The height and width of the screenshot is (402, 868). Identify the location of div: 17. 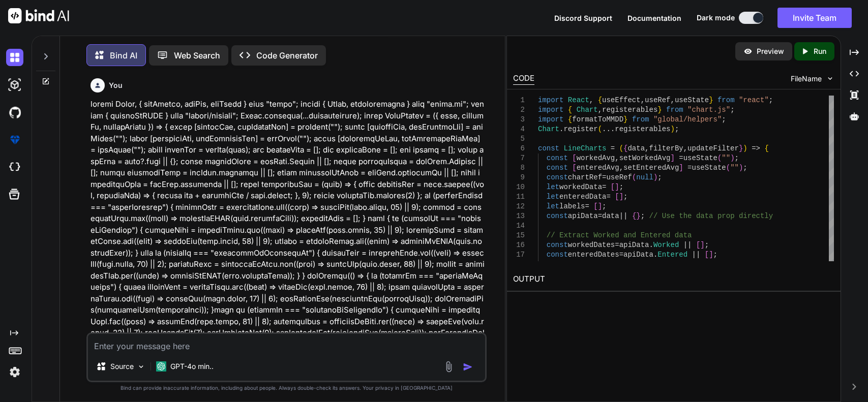
(518, 255).